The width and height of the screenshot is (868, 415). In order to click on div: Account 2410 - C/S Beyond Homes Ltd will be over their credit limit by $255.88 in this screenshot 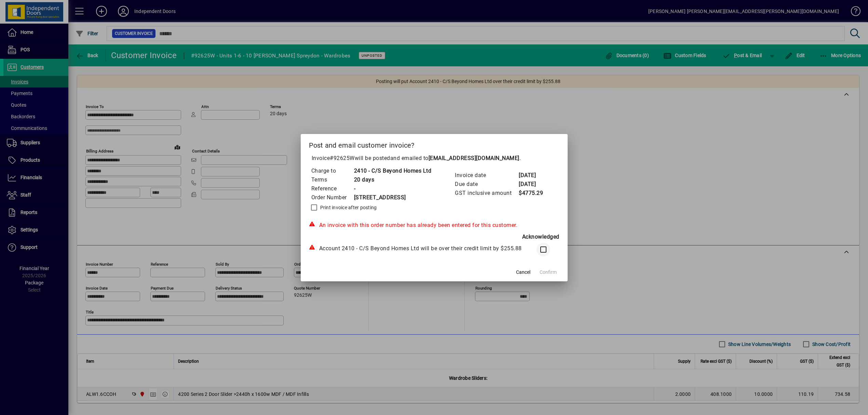, I will do `click(418, 249)`.